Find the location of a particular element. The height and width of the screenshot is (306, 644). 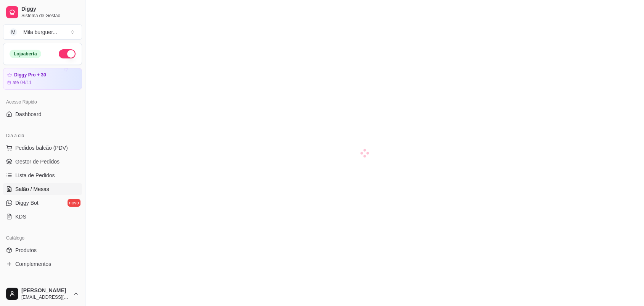

a: KDS is located at coordinates (42, 216).